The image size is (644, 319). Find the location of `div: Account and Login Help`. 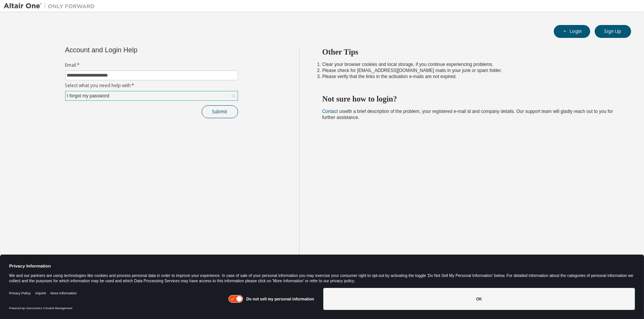

div: Account and Login Help is located at coordinates (134, 50).